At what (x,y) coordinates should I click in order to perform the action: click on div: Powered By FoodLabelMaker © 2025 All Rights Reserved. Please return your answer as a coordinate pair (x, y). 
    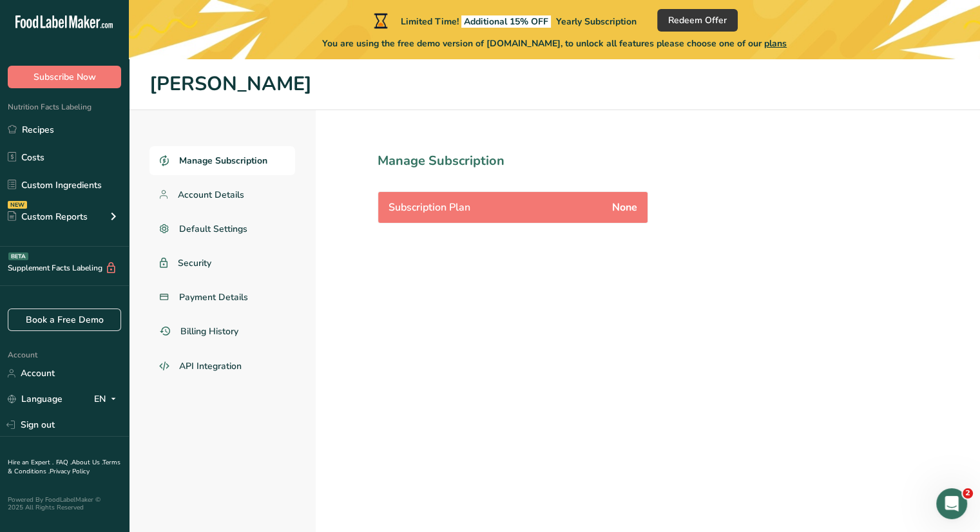
    Looking at the image, I should click on (64, 504).